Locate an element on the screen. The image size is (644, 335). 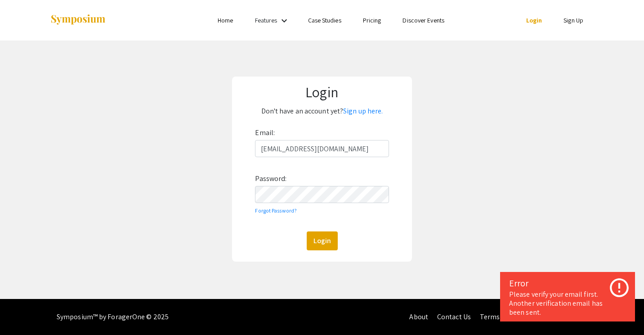
div: Please verify your email first. Another verification email has been sent. is located at coordinates (567, 303).